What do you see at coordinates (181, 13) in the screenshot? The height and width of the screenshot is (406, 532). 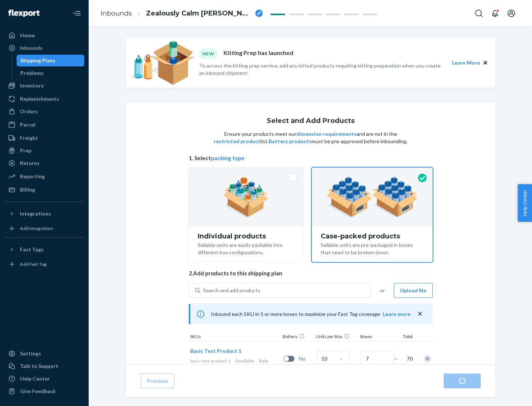 I see `ol: breadcrumbs` at bounding box center [181, 13].